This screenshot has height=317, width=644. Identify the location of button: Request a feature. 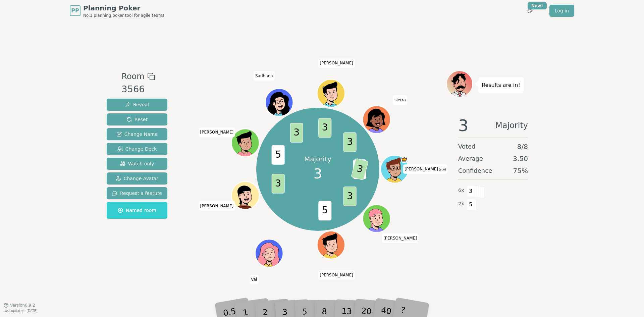
(137, 193).